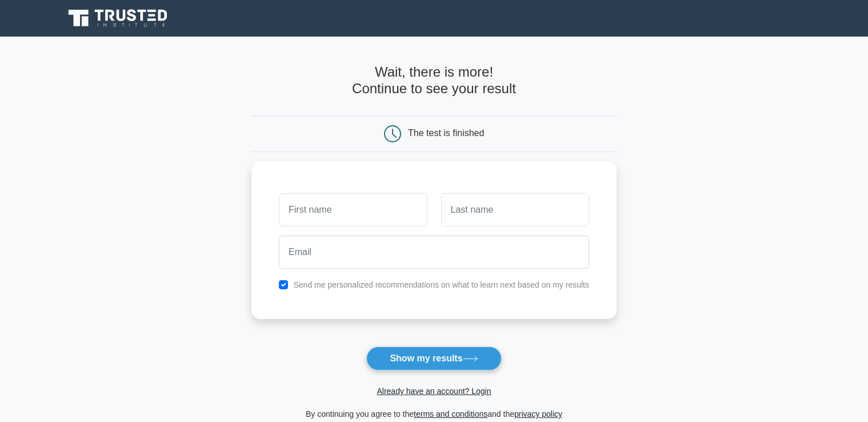 The image size is (868, 422). I want to click on a: terms and conditions, so click(451, 414).